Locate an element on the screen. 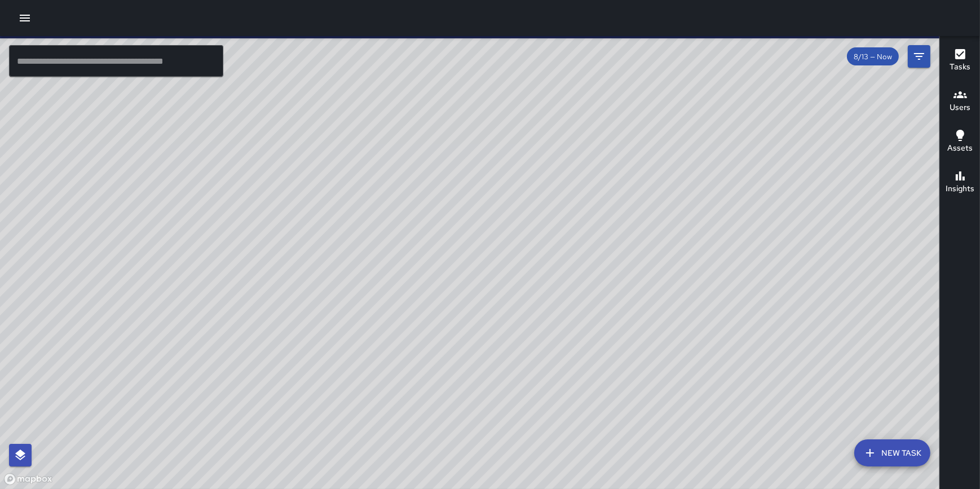 This screenshot has height=489, width=980. button: Tasks is located at coordinates (960, 61).